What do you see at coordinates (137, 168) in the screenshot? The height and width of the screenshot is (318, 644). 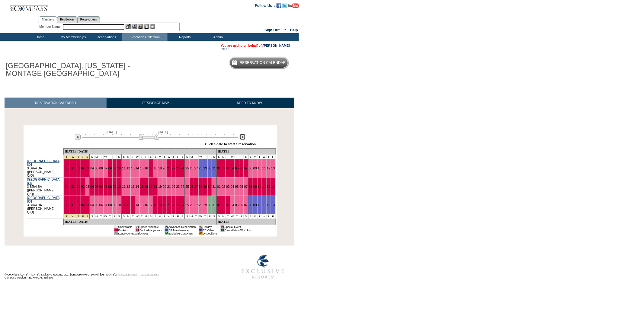 I see `a: 14` at bounding box center [137, 168].